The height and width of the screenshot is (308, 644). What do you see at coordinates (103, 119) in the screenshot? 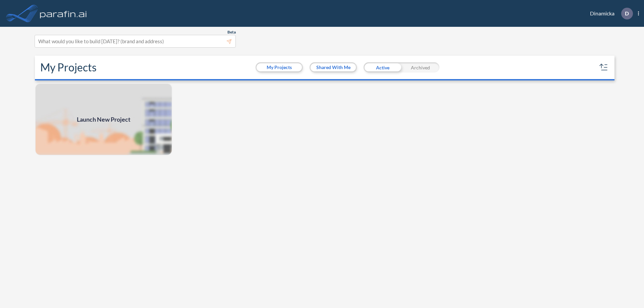
I see `a: Launch New Project` at bounding box center [103, 119].